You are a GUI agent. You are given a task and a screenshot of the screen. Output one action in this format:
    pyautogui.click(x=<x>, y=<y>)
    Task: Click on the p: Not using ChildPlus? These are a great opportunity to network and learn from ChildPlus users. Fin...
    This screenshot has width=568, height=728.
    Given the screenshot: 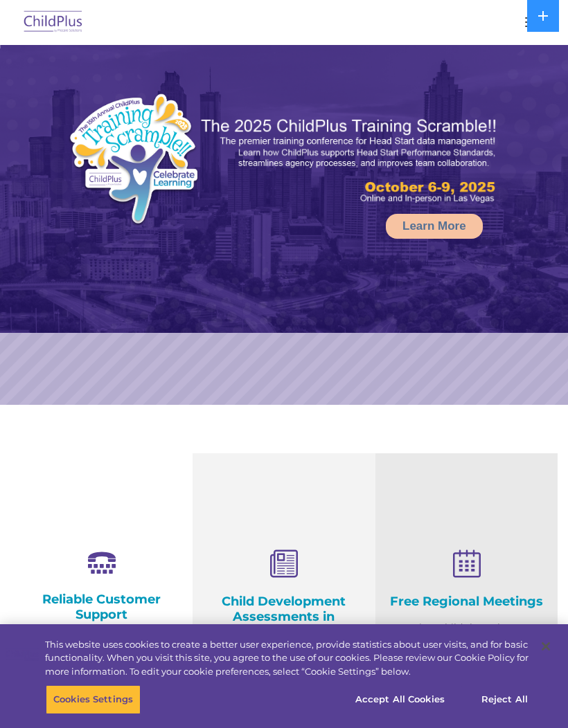 What is the action you would take?
    pyautogui.click(x=466, y=662)
    